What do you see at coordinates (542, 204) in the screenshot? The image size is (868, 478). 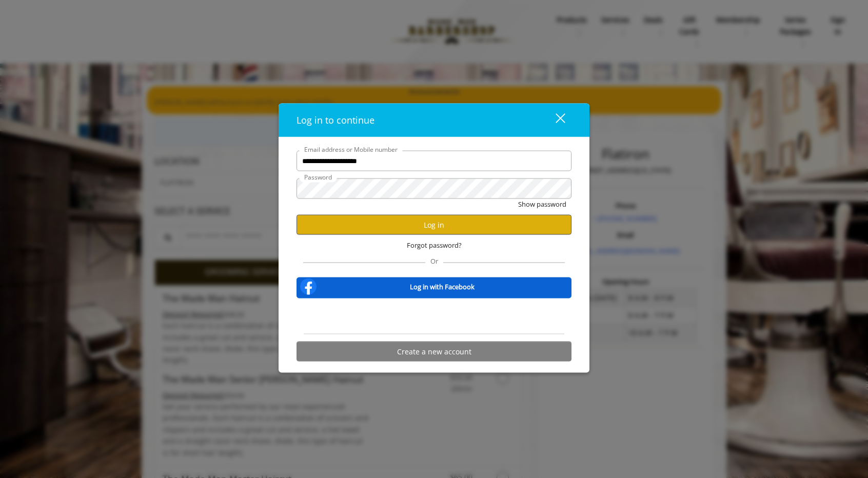 I see `button: Show password` at bounding box center [542, 204].